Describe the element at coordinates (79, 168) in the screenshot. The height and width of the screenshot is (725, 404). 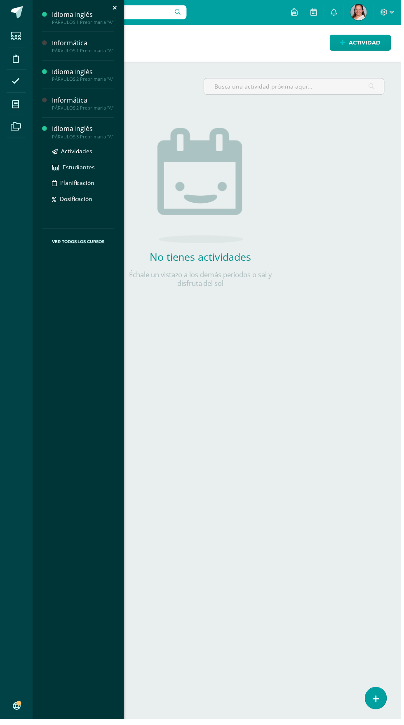
I see `span: Estudiantes` at that location.